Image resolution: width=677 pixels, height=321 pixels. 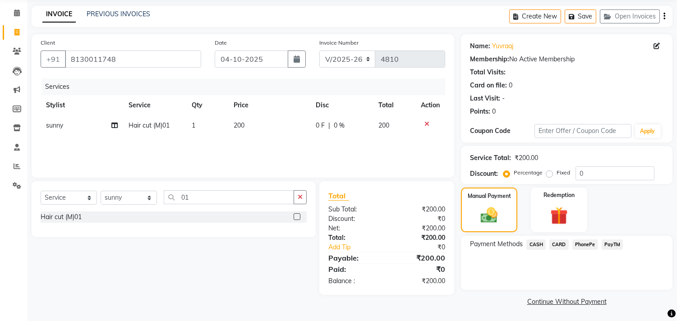 What do you see at coordinates (155, 105) in the screenshot?
I see `th: Service` at bounding box center [155, 105].